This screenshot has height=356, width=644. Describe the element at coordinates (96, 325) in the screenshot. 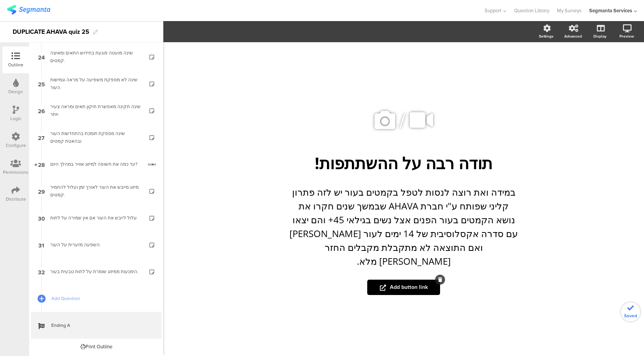

I see `a: Ending A` at that location.